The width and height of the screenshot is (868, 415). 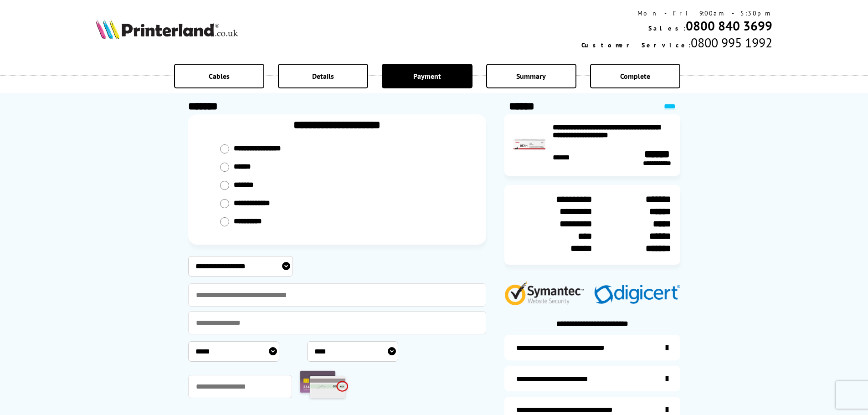 I want to click on span: Cables, so click(x=219, y=76).